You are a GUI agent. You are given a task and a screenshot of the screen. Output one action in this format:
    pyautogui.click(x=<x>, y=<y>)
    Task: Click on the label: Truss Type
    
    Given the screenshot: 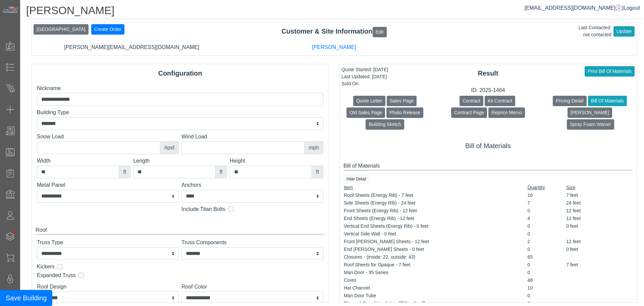 What is the action you would take?
    pyautogui.click(x=108, y=242)
    